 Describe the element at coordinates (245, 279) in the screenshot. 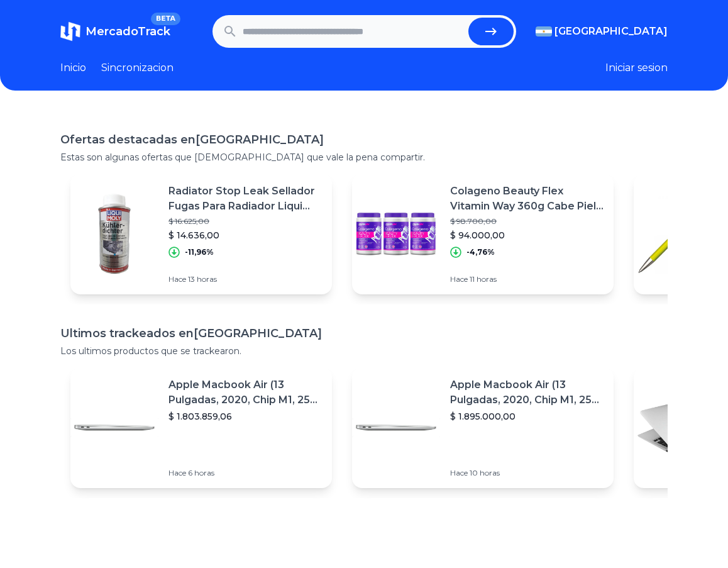

I see `p: Hace 13 horas` at that location.